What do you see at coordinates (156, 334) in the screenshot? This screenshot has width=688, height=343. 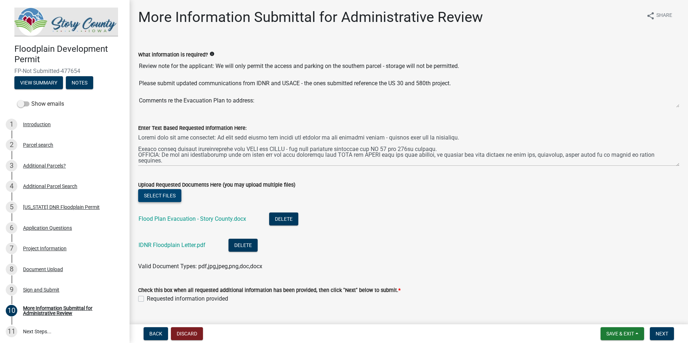 I see `button: Back` at bounding box center [156, 334].